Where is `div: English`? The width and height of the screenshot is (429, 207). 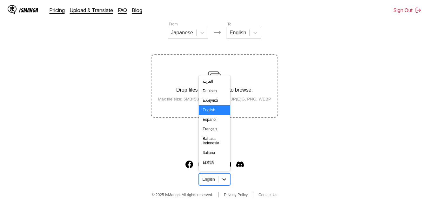
div: English is located at coordinates (214, 110).